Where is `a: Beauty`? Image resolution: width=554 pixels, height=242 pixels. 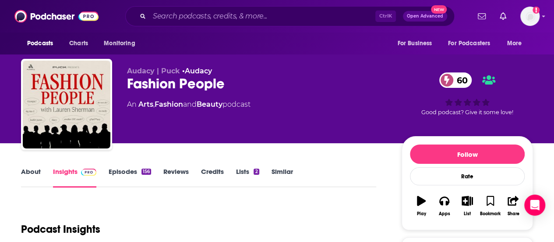
a: Beauty is located at coordinates (210, 104).